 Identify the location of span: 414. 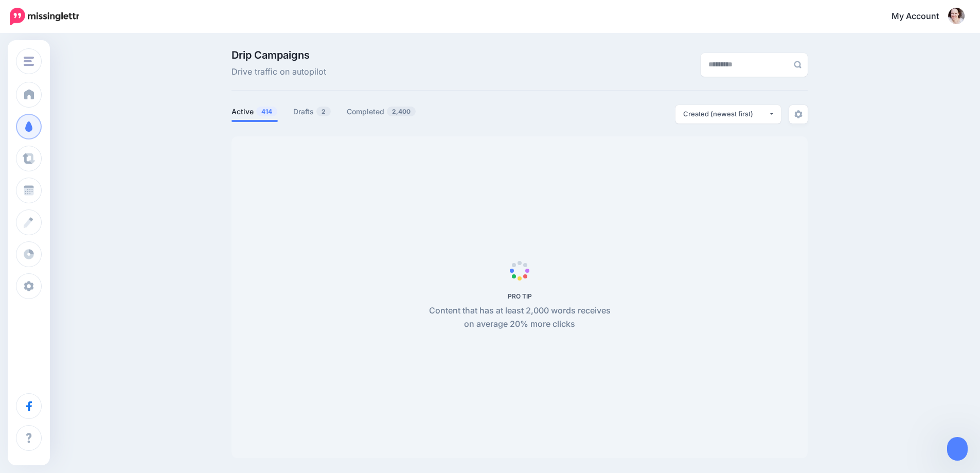
(267, 111).